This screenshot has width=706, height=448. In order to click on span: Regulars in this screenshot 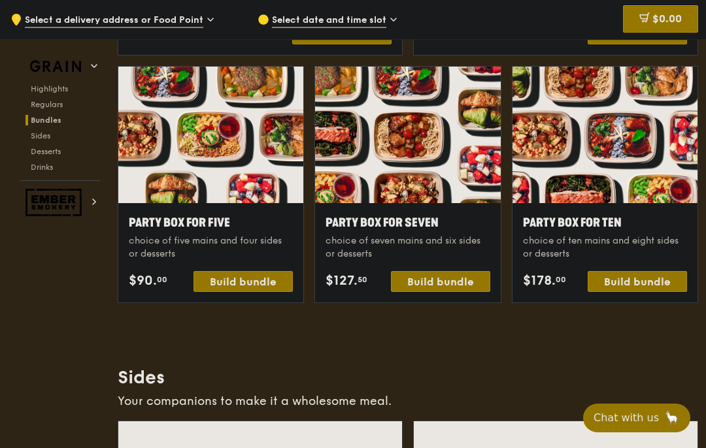, I will do `click(46, 105)`.